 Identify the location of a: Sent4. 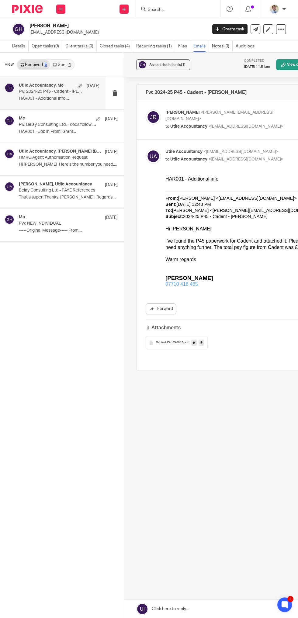
(62, 65).